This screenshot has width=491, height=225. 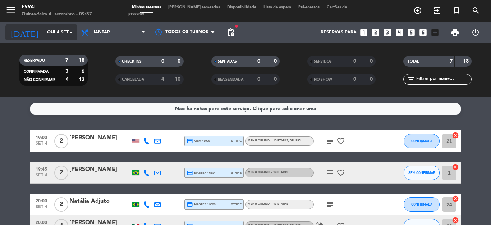 I want to click on button: menu, so click(x=11, y=11).